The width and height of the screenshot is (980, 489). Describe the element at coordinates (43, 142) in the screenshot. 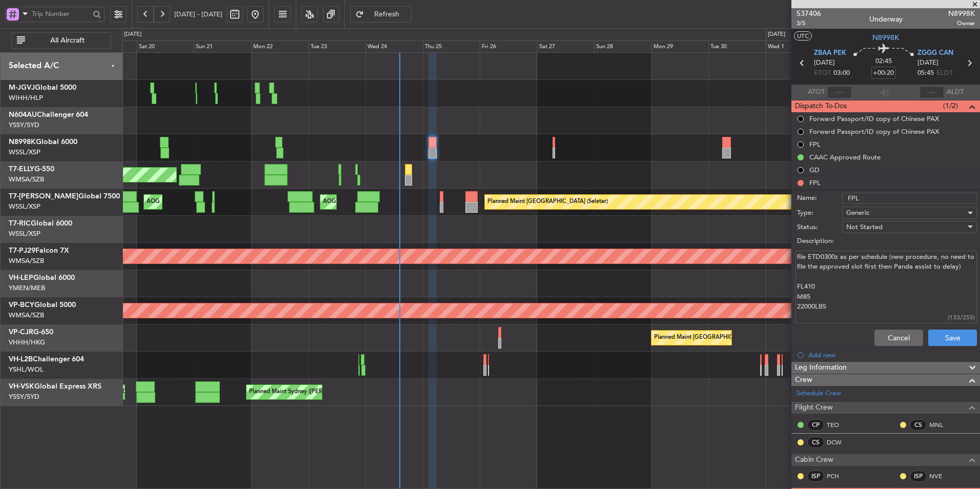

I see `a: N8998KGlobal 6000` at that location.